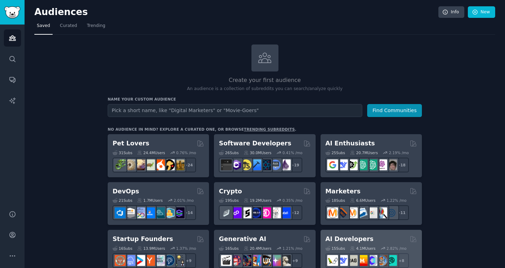 The width and height of the screenshot is (505, 268). Describe the element at coordinates (44, 27) in the screenshot. I see `a: Saved` at that location.